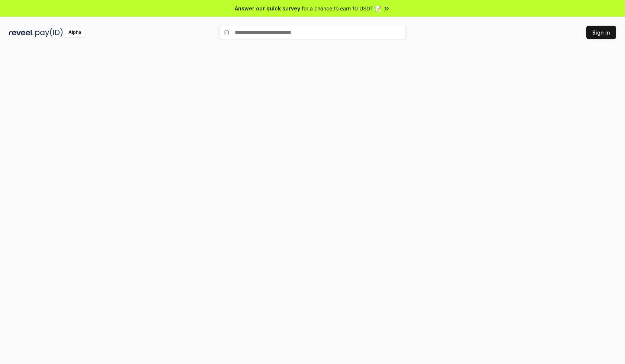  Describe the element at coordinates (49, 32) in the screenshot. I see `img: pay_id` at that location.